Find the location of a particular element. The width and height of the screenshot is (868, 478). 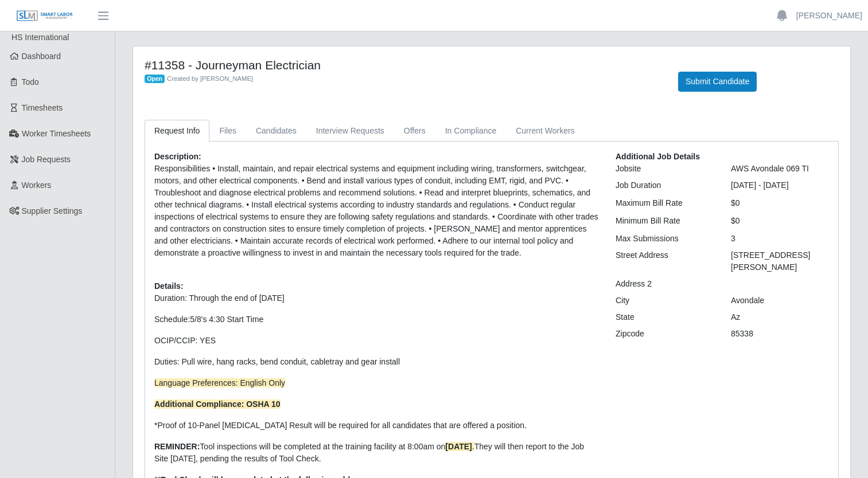

div: Az is located at coordinates (780, 317).